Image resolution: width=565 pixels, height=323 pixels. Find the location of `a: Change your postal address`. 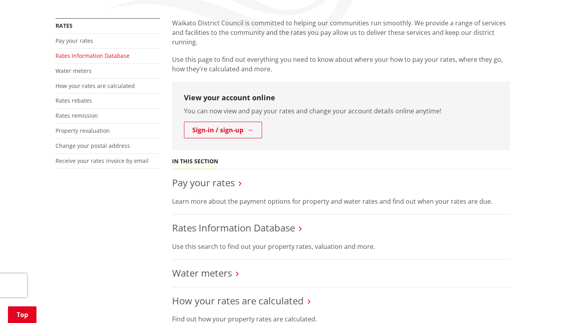

a: Change your postal address is located at coordinates (93, 146).